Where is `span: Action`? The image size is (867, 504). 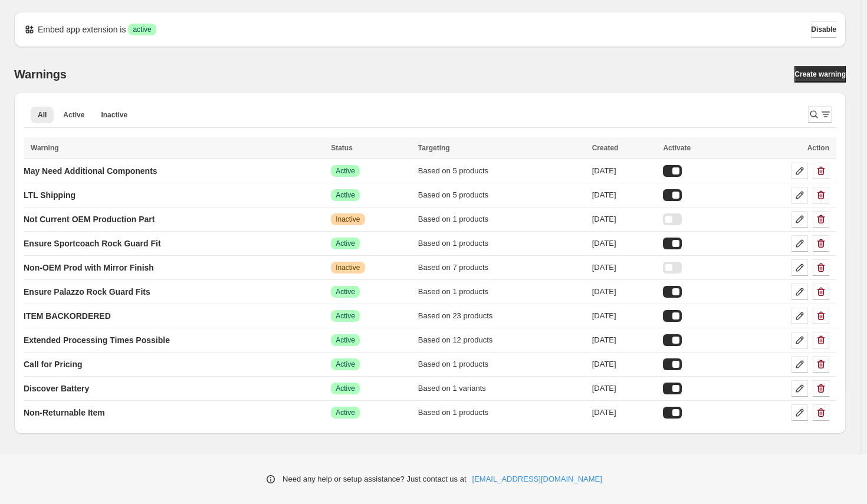
span: Action is located at coordinates (819, 148).